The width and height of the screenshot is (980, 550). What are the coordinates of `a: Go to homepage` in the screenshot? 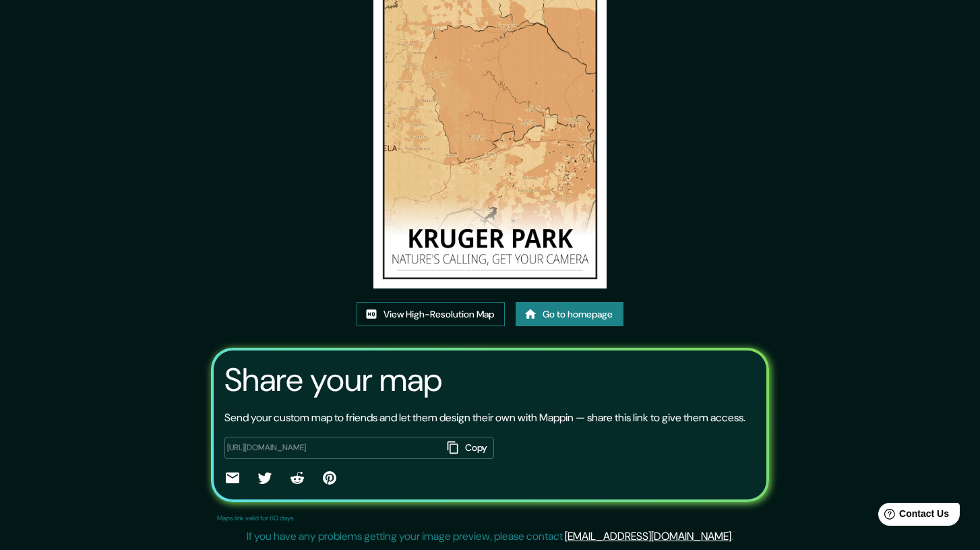 It's located at (569, 314).